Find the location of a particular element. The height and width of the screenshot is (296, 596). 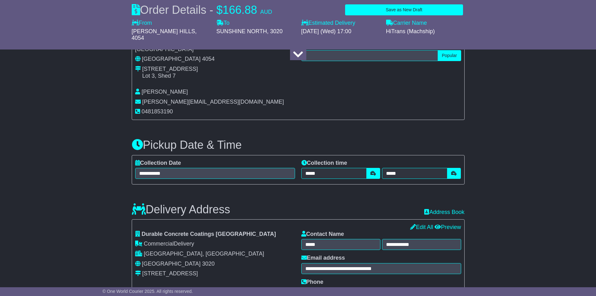

div: Lot 3, Shed 7 is located at coordinates (170, 76).